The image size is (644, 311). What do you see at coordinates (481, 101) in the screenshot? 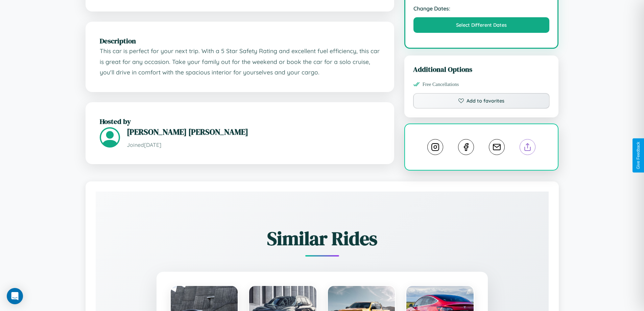
I see `button: Add to favorites` at bounding box center [481, 101].